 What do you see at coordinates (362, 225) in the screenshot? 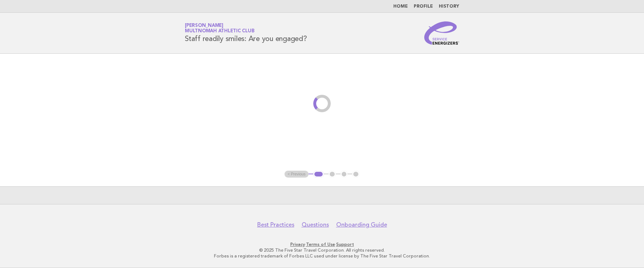
I see `a: Onboarding Guide` at bounding box center [362, 225].